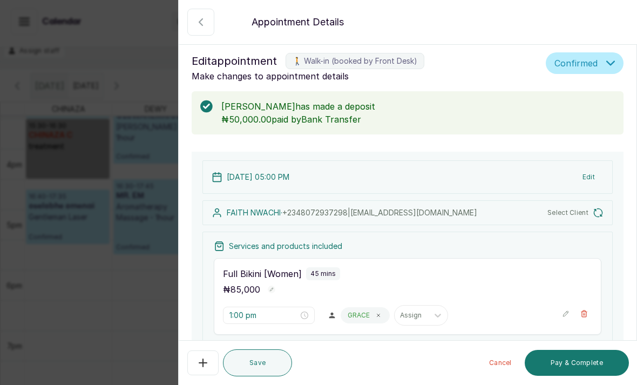  What do you see at coordinates (264, 315) in the screenshot?
I see `input: Select time` at bounding box center [264, 315].